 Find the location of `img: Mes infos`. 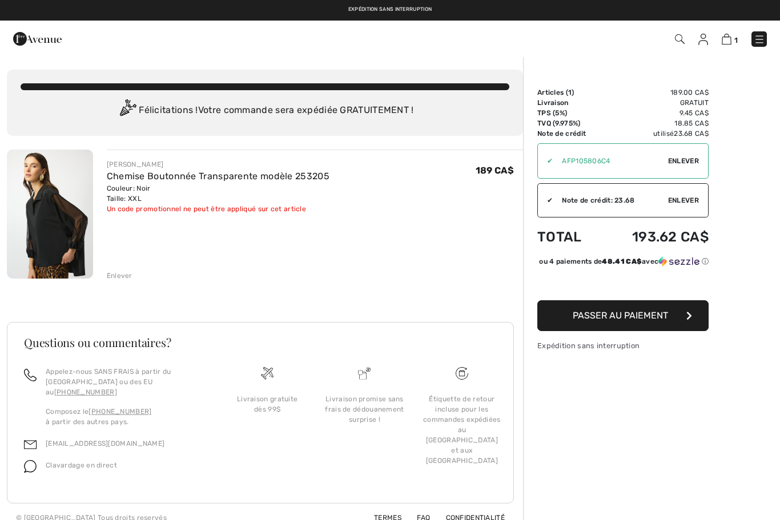

img: Mes infos is located at coordinates (703, 39).